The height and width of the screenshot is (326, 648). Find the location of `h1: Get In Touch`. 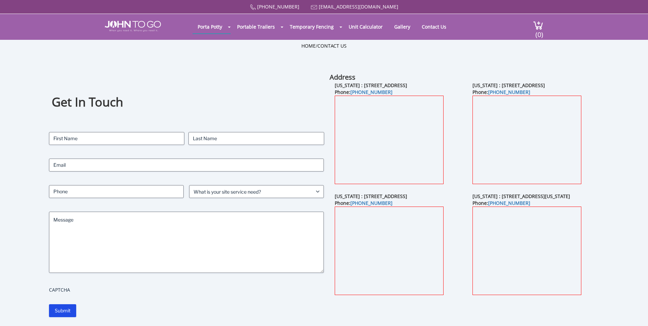

h1: Get In Touch is located at coordinates (186, 102).